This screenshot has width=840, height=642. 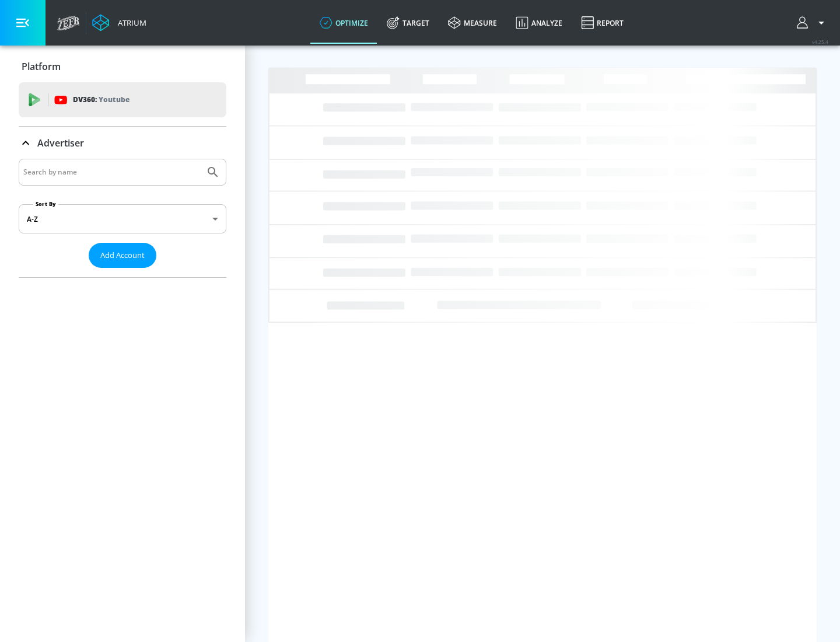 I want to click on span: v 4.25.4, so click(x=820, y=41).